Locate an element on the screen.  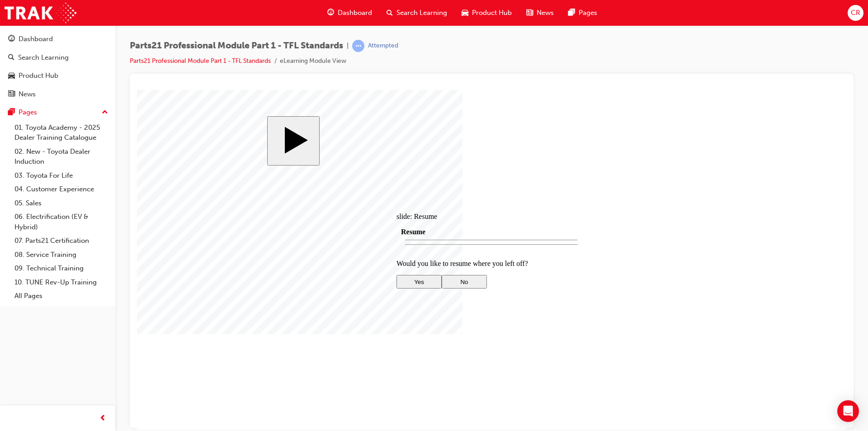
a: 07. Parts21 Certification is located at coordinates (61, 241).